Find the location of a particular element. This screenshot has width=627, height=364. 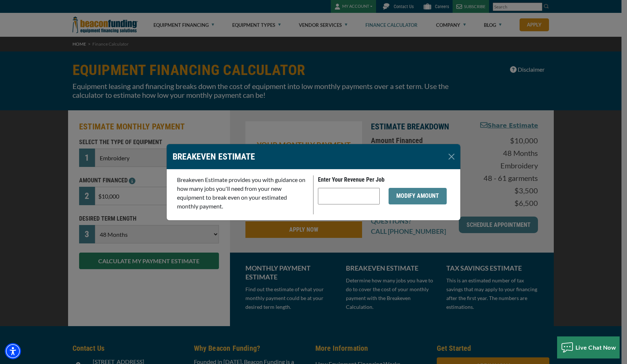

div: Accessibility Menu is located at coordinates (13, 352).